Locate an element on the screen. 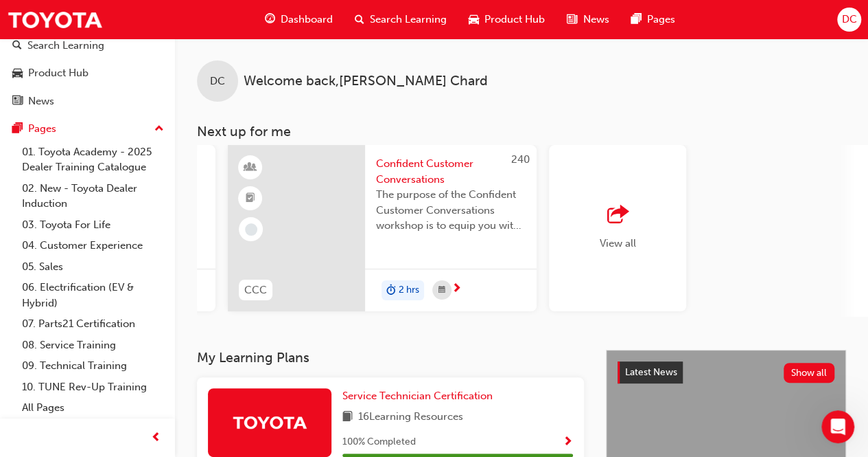 Image resolution: width=868 pixels, height=457 pixels. span: View all is located at coordinates (617, 243).